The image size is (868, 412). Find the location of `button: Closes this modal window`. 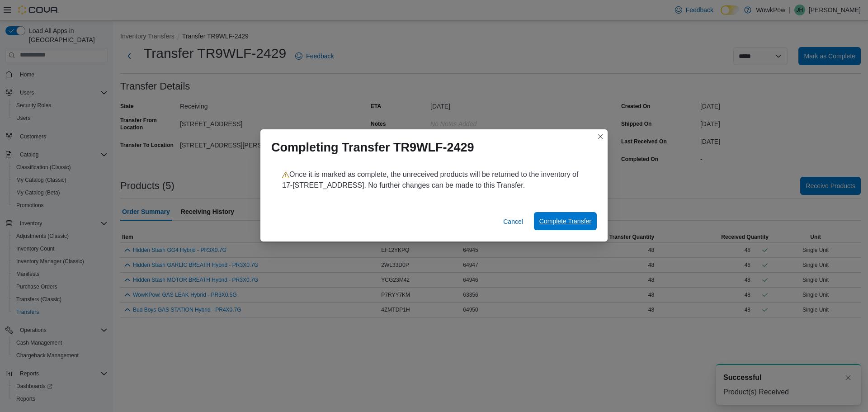

button: Closes this modal window is located at coordinates (600, 137).